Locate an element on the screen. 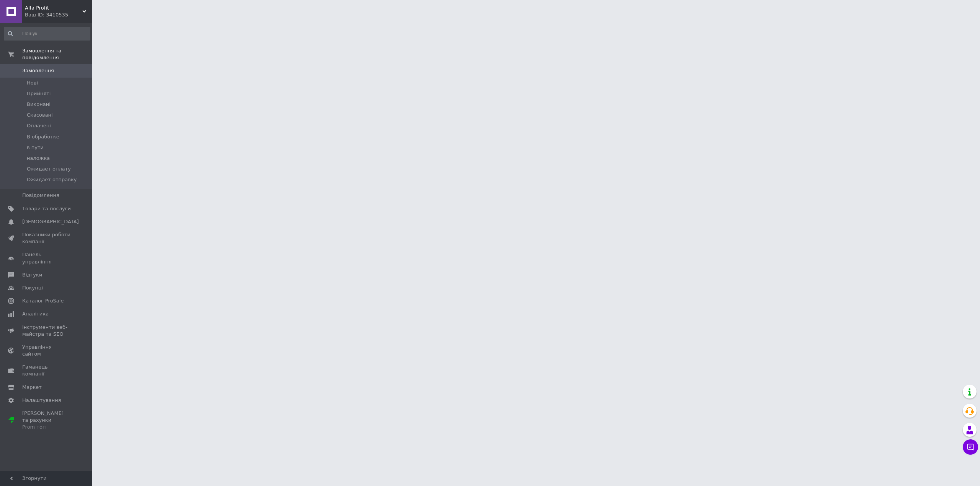 The width and height of the screenshot is (980, 486). span: Відгуки is located at coordinates (32, 275).